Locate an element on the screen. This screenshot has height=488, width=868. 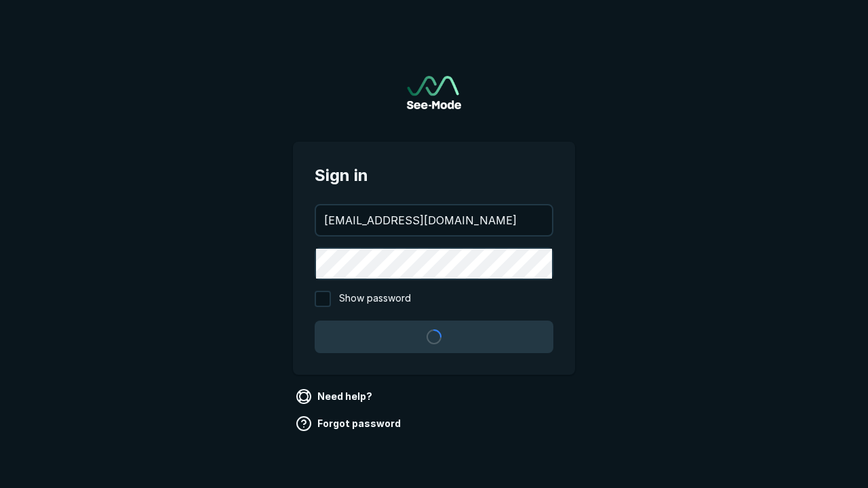
span: Show password is located at coordinates (375, 299).